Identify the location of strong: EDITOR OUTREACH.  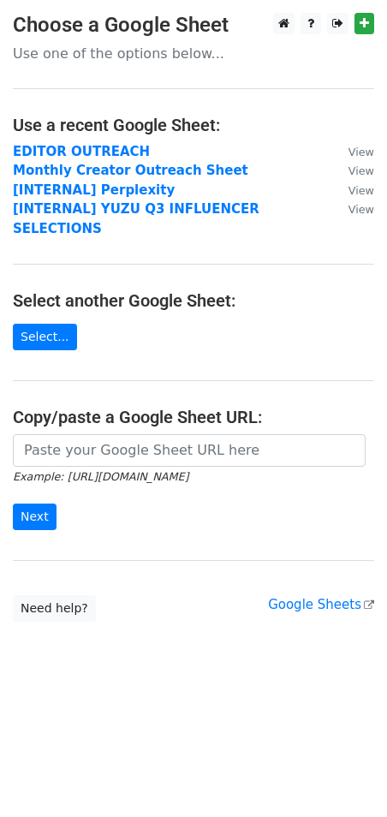
(81, 152).